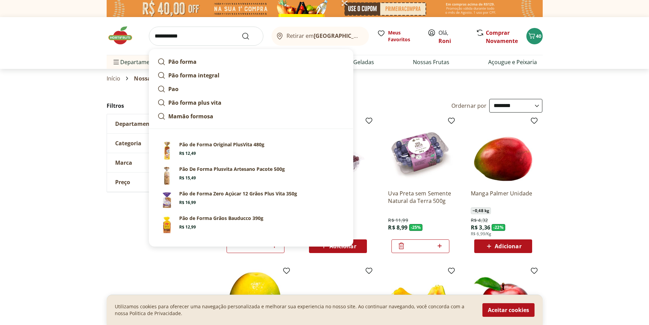 This screenshot has height=325, width=649. What do you see at coordinates (504, 197) in the screenshot?
I see `p: Manga Palmer Unidade` at bounding box center [504, 197].